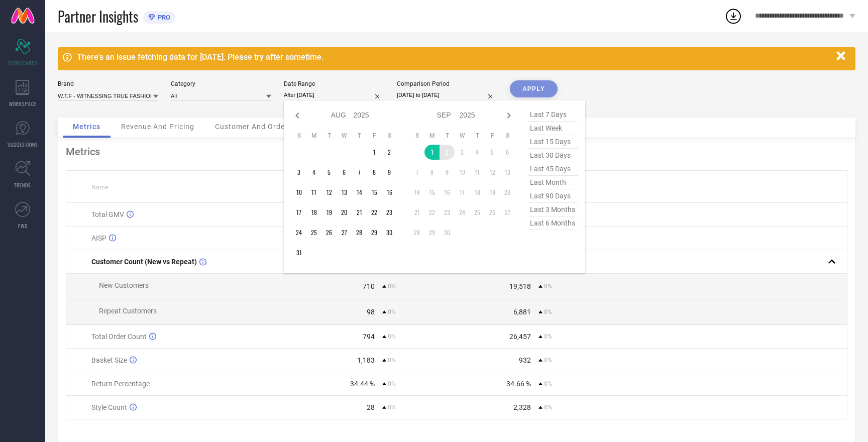 The image size is (868, 442). What do you see at coordinates (299, 232) in the screenshot?
I see `td: Sun Aug 24 2025` at bounding box center [299, 232].